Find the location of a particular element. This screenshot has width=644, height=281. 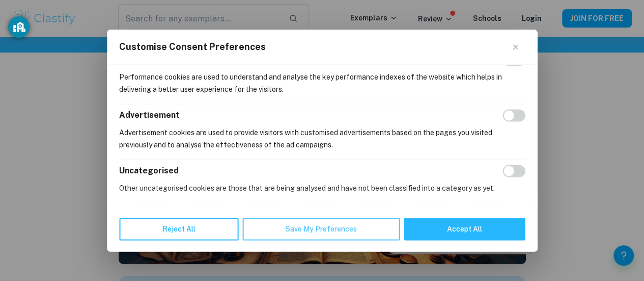

button: Advertisement is located at coordinates (149, 115).